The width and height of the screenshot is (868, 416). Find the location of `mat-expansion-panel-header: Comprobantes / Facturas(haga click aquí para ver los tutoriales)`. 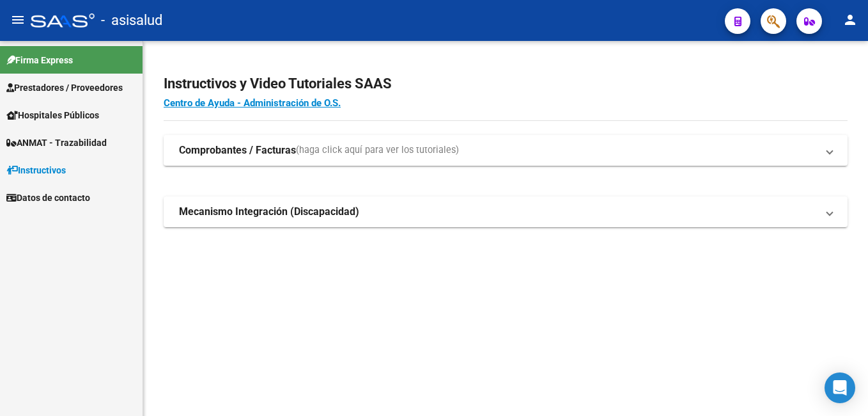

mat-expansion-panel-header: Comprobantes / Facturas(haga click aquí para ver los tutoriales) is located at coordinates (505, 151).